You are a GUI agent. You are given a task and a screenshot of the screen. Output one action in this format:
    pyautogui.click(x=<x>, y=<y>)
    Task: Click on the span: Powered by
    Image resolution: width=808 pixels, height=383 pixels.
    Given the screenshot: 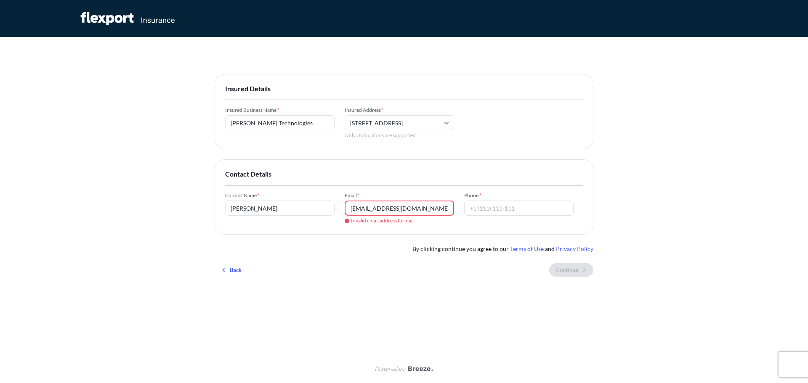 What is the action you would take?
    pyautogui.click(x=390, y=369)
    